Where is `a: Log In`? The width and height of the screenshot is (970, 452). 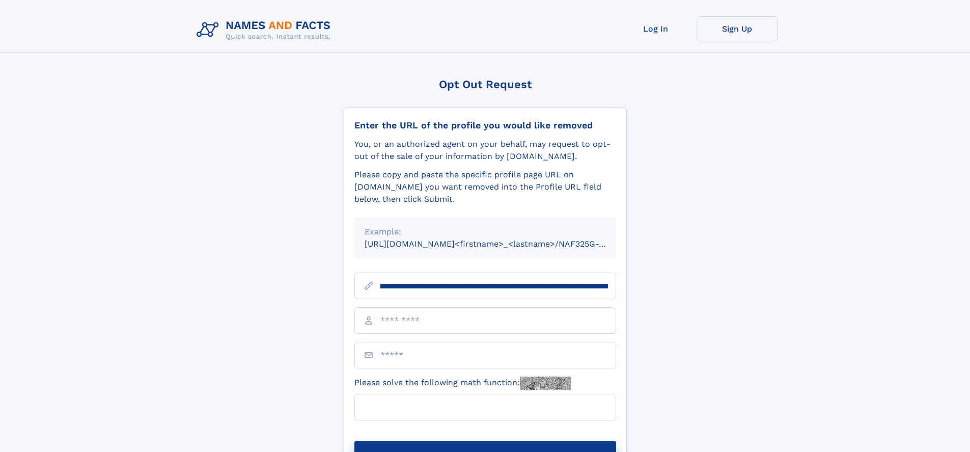 a: Log In is located at coordinates (656, 29).